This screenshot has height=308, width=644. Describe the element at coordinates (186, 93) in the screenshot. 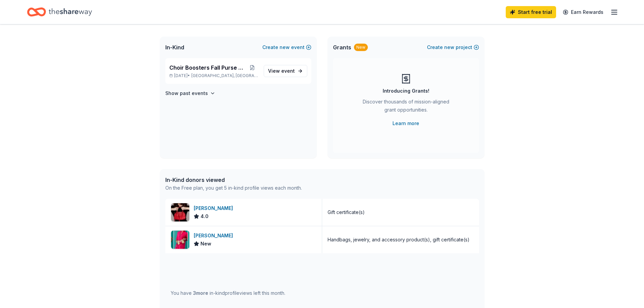

I see `h4: Show past events` at that location.